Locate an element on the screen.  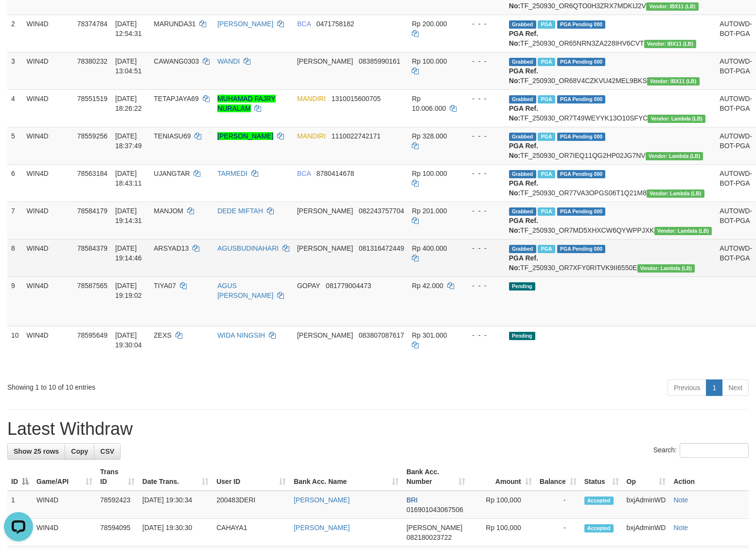
th: Game/API: activate to sort column ascending is located at coordinates (65, 477).